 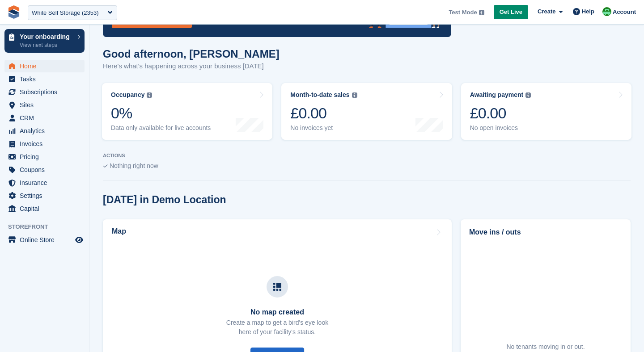 I want to click on a: Your onboarding View next steps, so click(x=44, y=40).